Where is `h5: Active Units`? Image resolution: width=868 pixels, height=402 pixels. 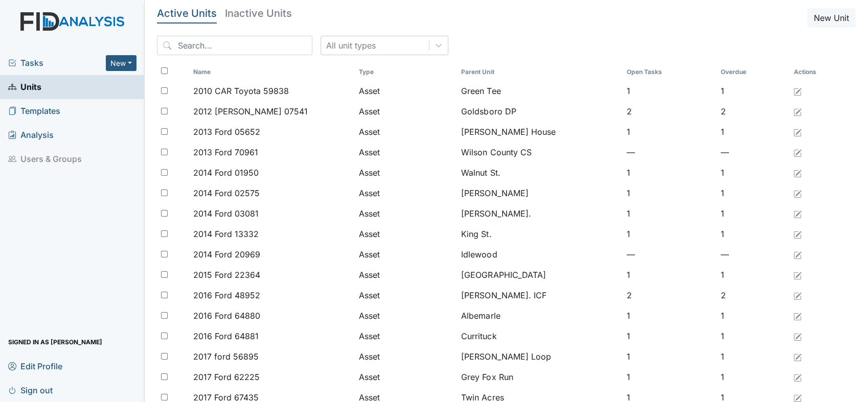
h5: Active Units is located at coordinates (187, 13).